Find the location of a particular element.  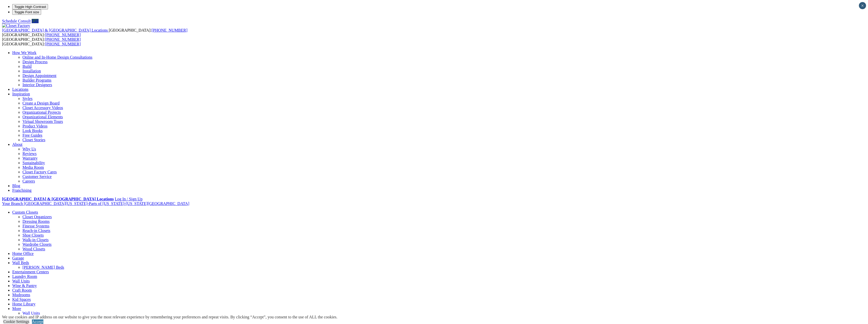

a: Home Office is located at coordinates (23, 253).